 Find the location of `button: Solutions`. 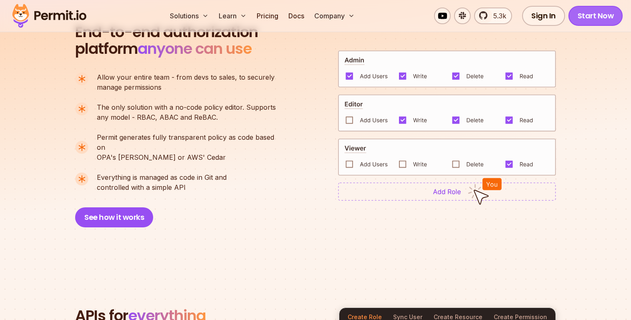

button: Solutions is located at coordinates (189, 16).